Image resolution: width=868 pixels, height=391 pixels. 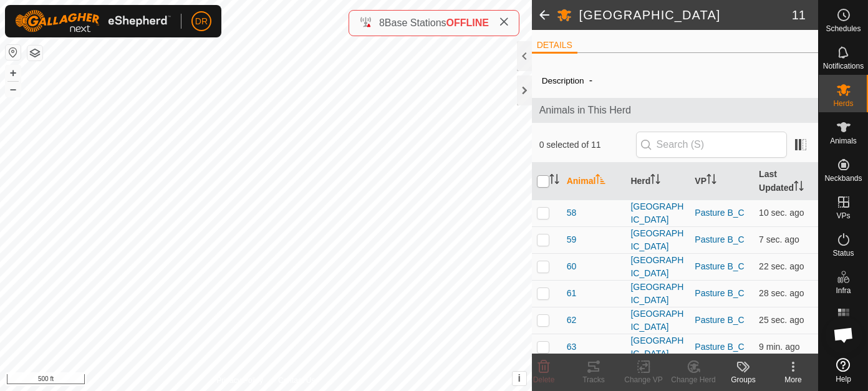 What do you see at coordinates (14, 52) in the screenshot?
I see `button: Reset Map` at bounding box center [14, 52].